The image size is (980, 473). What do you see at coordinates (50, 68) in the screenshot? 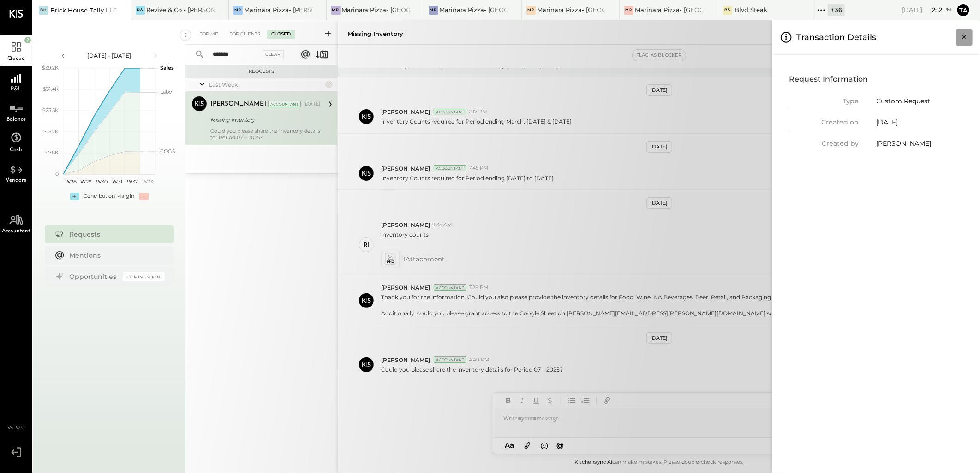
I see `text: $39.2K` at bounding box center [50, 68].